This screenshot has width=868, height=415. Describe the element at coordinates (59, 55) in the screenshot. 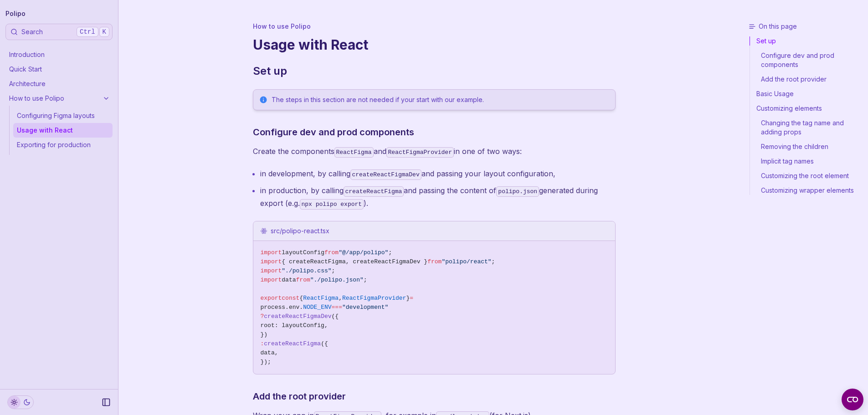

I see `a: Introduction` at that location.